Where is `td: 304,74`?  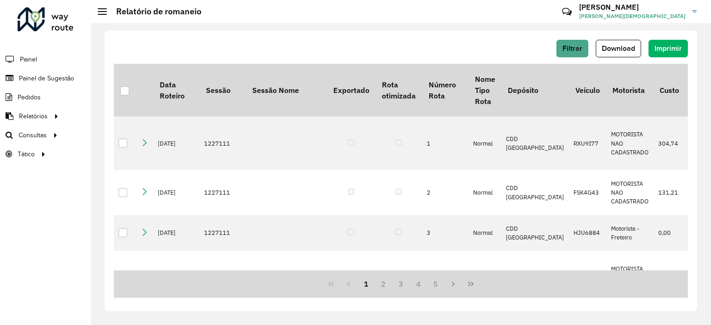
td: 304,74 is located at coordinates (669, 143).